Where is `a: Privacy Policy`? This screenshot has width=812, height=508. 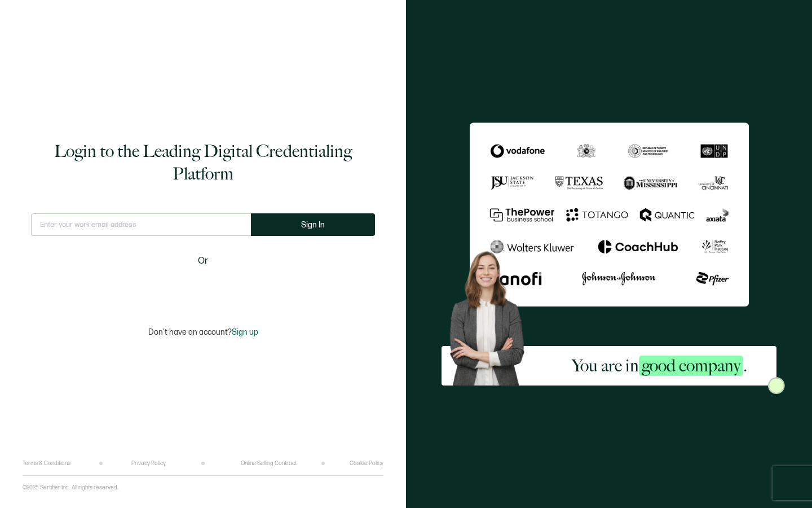 a: Privacy Policy is located at coordinates (148, 463).